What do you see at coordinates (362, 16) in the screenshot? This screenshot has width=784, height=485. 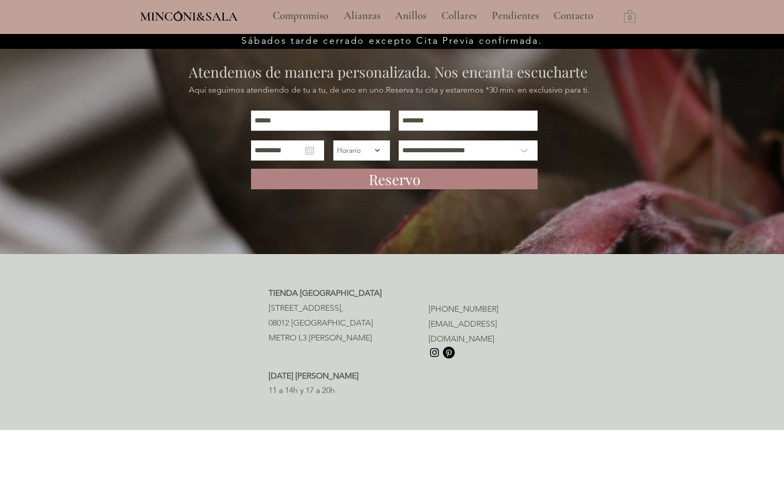 I see `p: Alianzas` at bounding box center [362, 16].